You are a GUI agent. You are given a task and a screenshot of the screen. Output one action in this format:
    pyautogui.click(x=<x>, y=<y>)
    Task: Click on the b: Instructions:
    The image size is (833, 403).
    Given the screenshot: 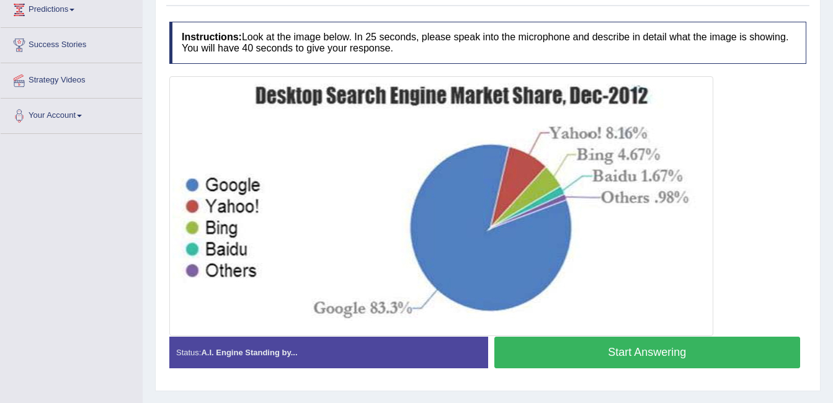 What is the action you would take?
    pyautogui.click(x=212, y=37)
    